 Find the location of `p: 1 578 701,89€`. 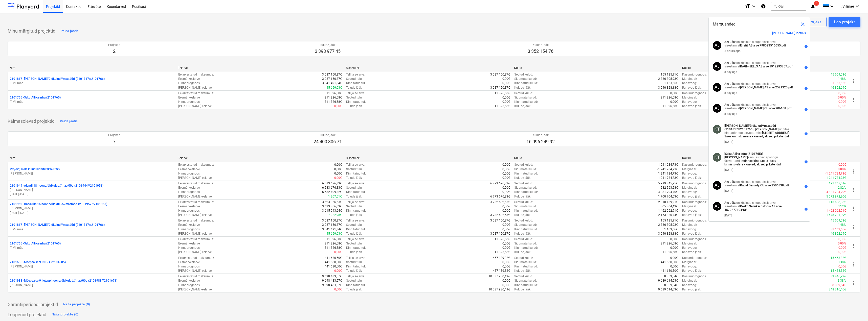

p: 1 578 701,89€ is located at coordinates (836, 215).